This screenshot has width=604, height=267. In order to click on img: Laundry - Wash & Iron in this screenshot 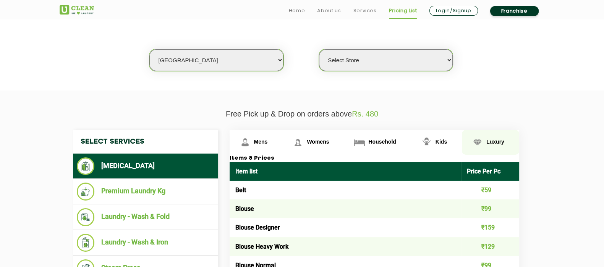, I will do `click(86, 243)`.